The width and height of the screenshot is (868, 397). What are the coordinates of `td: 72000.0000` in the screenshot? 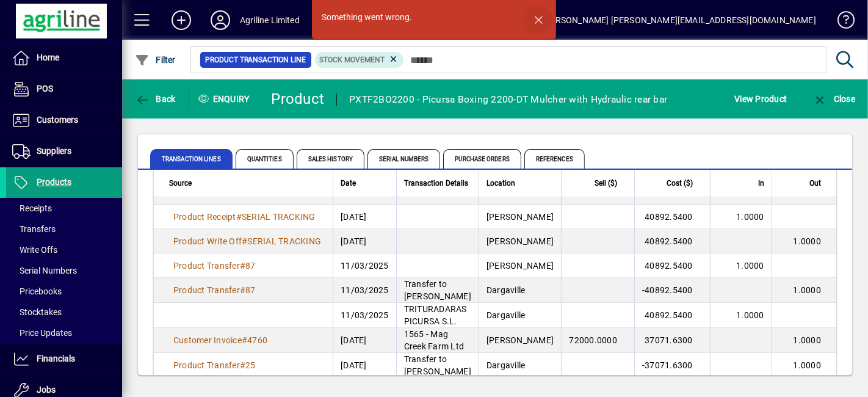 It's located at (597, 340).